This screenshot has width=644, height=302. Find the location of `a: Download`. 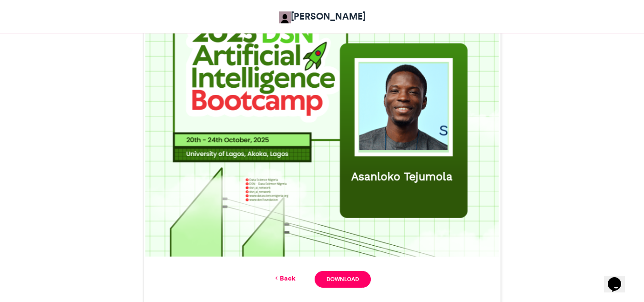

a: Download is located at coordinates (342, 279).